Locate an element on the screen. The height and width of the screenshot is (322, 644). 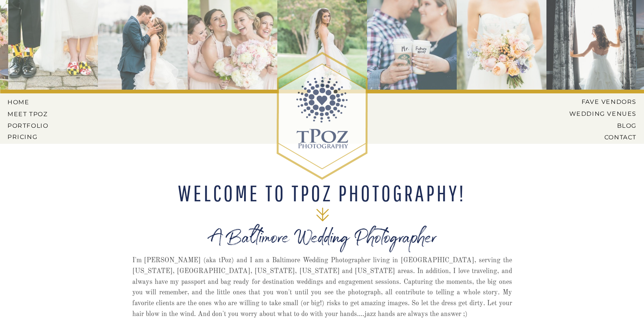
nav: MEET tPoz is located at coordinates (27, 114).